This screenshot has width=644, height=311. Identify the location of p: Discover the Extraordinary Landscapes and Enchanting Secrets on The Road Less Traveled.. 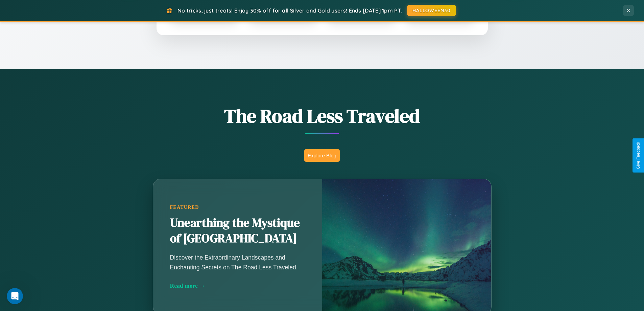
(237, 262).